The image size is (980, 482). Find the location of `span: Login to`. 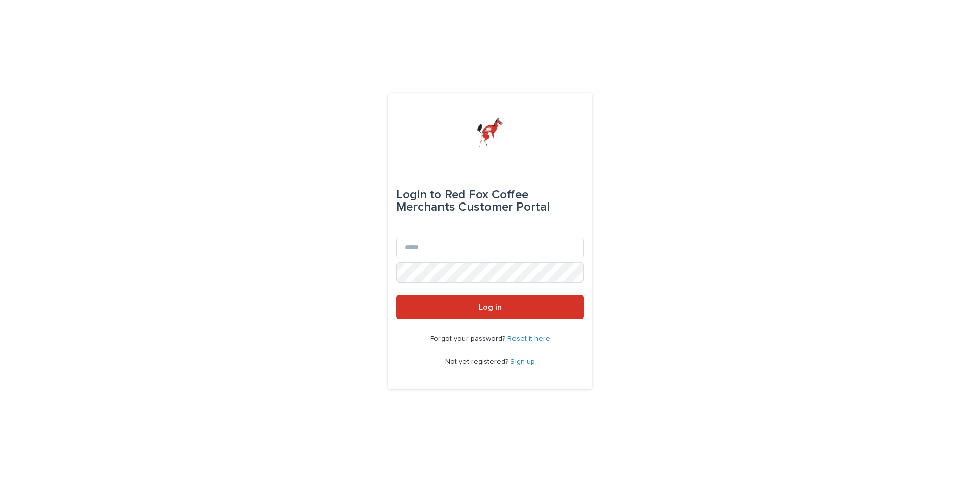

span: Login to is located at coordinates (418, 195).